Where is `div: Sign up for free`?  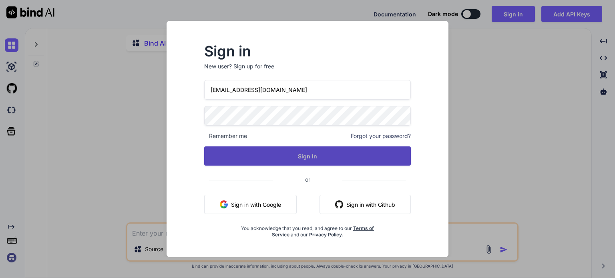 div: Sign up for free is located at coordinates (254, 66).